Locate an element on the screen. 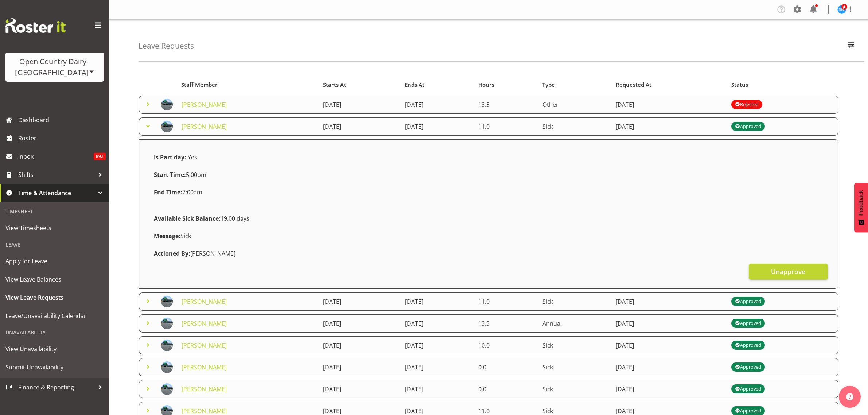 Image resolution: width=868 pixels, height=415 pixels. span: Leave/Unavailability Calendar is located at coordinates (55, 316).